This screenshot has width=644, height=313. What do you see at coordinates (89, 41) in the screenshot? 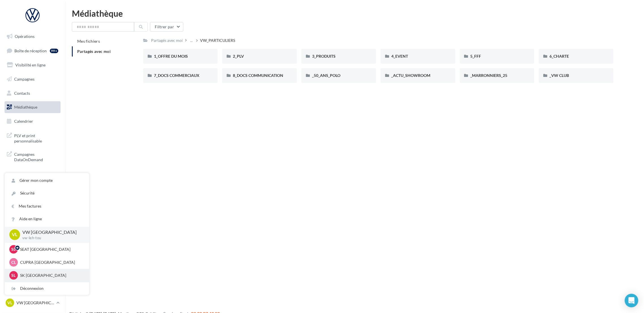
I see `span: Mes fichiers` at bounding box center [89, 41].